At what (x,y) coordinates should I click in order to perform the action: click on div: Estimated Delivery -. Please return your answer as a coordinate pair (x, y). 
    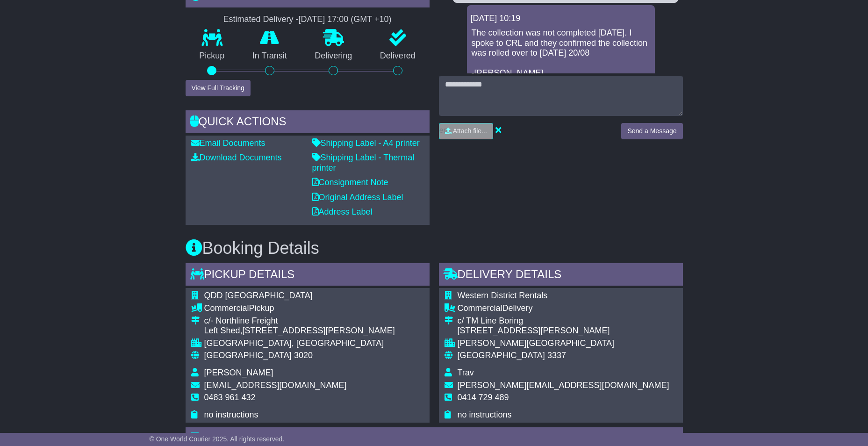
    Looking at the image, I should click on (308, 20).